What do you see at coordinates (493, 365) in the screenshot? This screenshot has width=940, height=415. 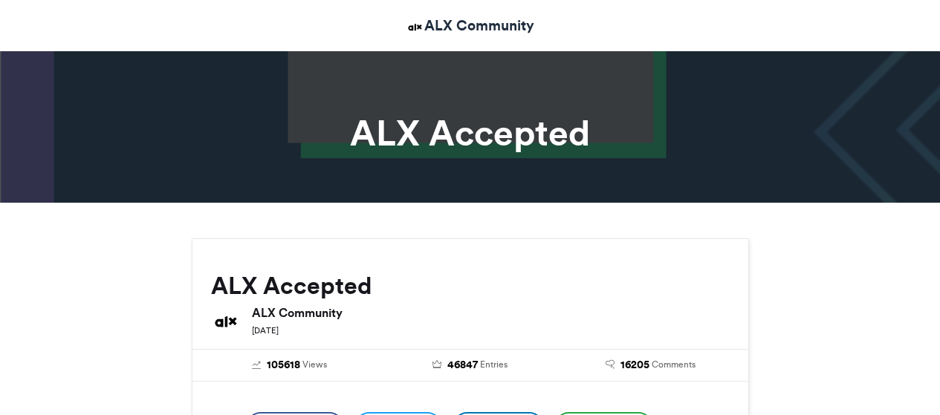 I see `span: Entries` at bounding box center [493, 365].